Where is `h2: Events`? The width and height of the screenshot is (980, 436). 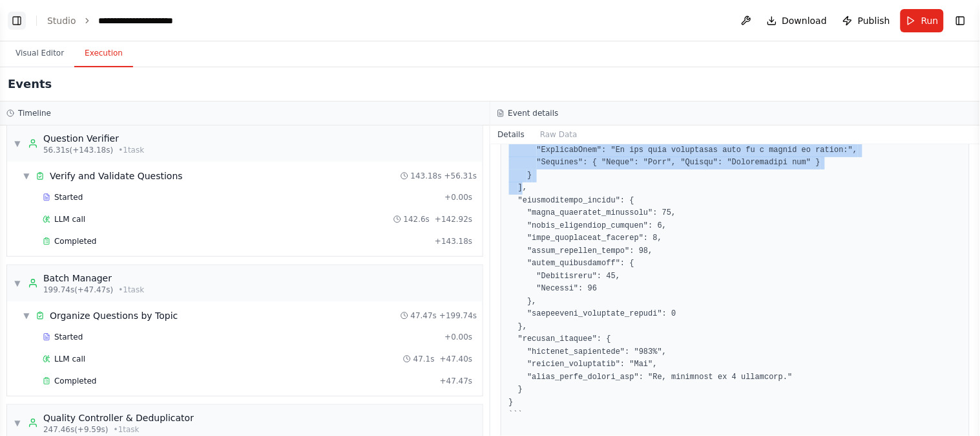
h2: Events is located at coordinates (30, 84).